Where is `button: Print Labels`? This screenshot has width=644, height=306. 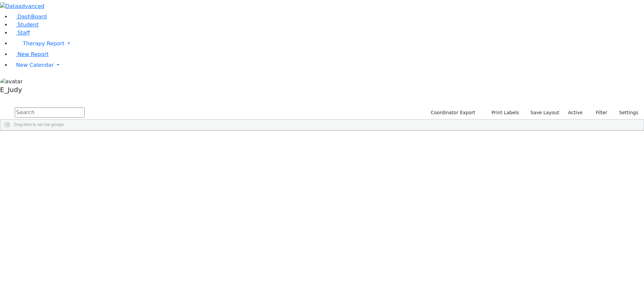 button: Print Labels is located at coordinates (503, 112).